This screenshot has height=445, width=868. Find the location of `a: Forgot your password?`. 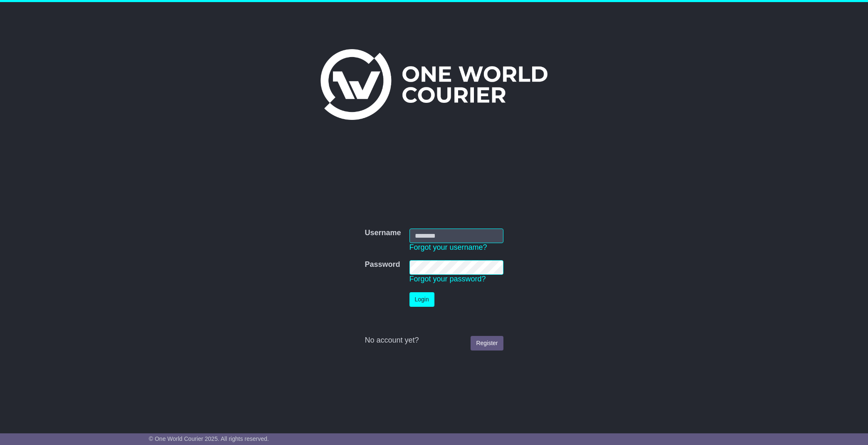

a: Forgot your password? is located at coordinates (448, 279).